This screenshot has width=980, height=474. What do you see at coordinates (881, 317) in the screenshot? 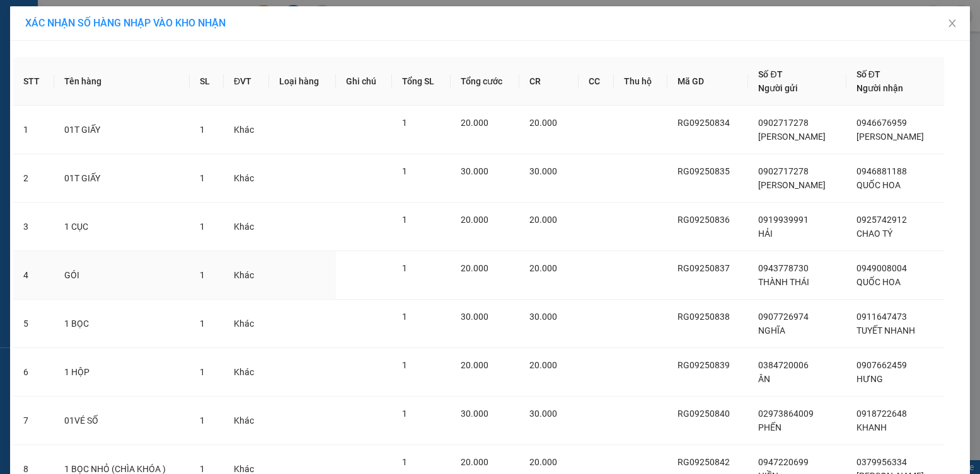
I see `span: 0911647473` at bounding box center [881, 317].